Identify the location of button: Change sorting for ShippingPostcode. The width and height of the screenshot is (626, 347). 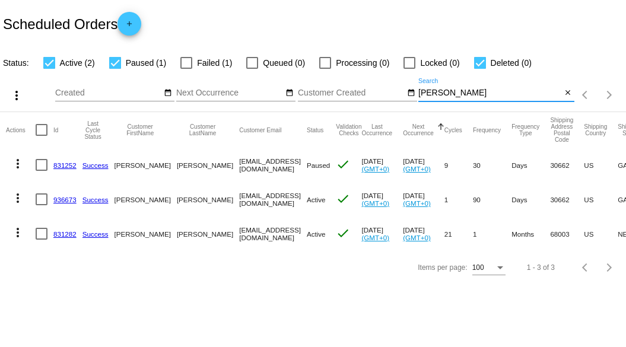
(561, 130).